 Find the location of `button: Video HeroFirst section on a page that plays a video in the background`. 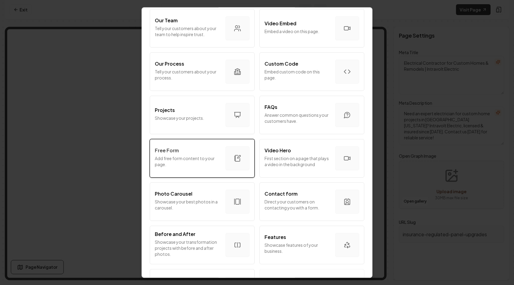

button: Video HeroFirst section on a page that plays a video in the background is located at coordinates (312, 158).